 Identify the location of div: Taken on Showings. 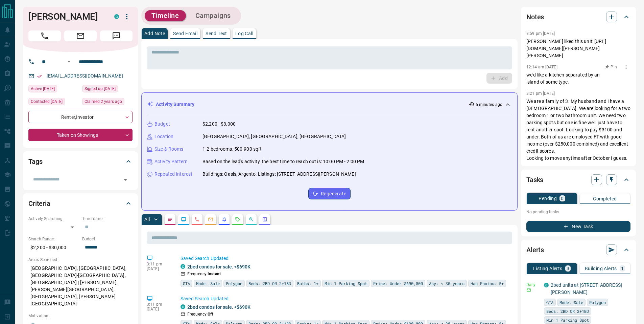
(81, 135).